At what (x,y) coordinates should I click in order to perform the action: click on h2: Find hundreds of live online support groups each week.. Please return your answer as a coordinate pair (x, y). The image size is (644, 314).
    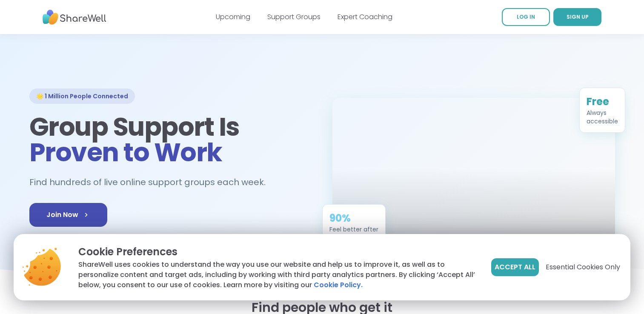
    Looking at the image, I should click on (152, 182).